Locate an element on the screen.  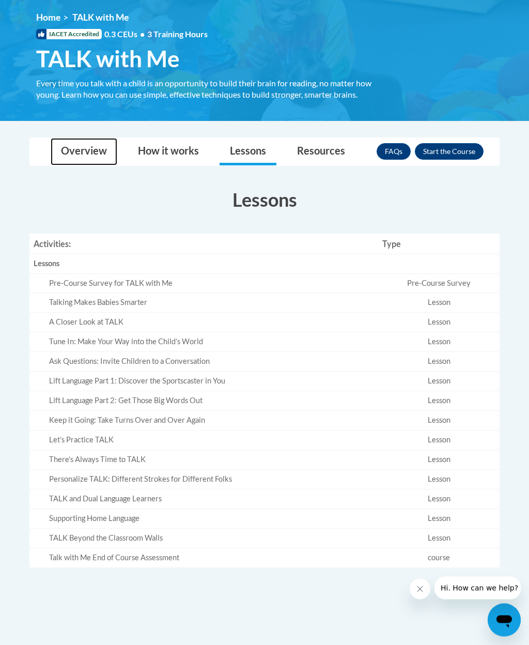
span: Hi. How can we help? is located at coordinates (45, 11).